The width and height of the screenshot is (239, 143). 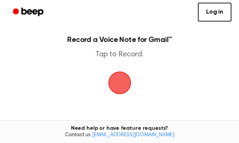 What do you see at coordinates (120, 83) in the screenshot?
I see `button: Beep Logo` at bounding box center [120, 83].